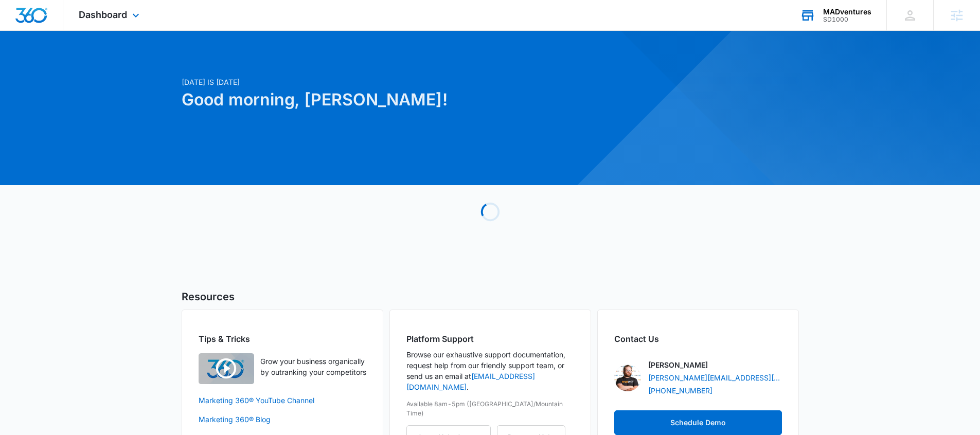 This screenshot has height=435, width=980. I want to click on a: Marketing 360® YouTube Channel, so click(282, 400).